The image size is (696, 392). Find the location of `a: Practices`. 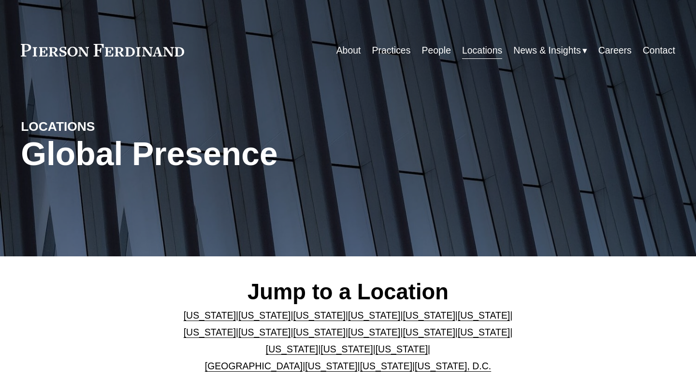

a: Practices is located at coordinates (391, 50).